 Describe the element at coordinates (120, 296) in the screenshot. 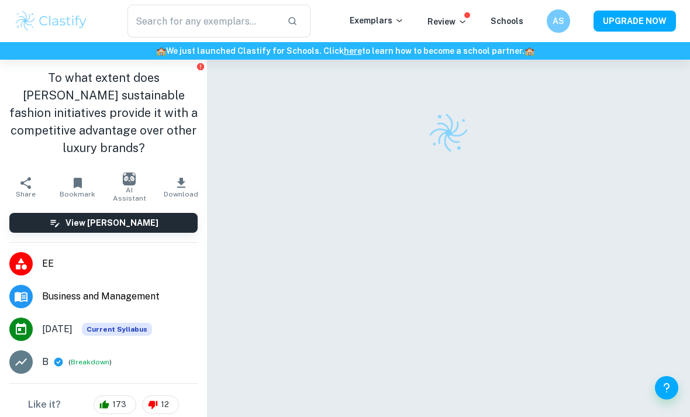

I see `span: Business and Management` at that location.